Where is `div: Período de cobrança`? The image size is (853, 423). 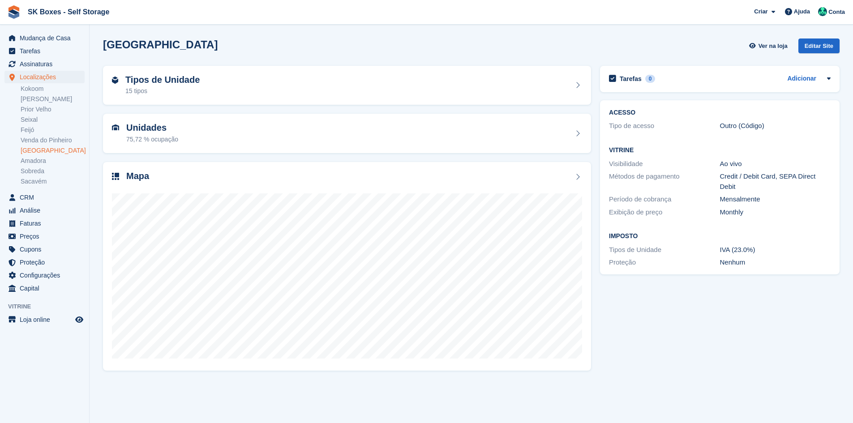
div: Período de cobrança is located at coordinates (664, 199).